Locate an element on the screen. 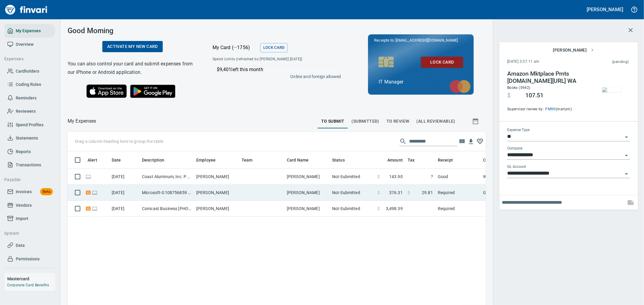  p: My Expenses is located at coordinates (82, 121).